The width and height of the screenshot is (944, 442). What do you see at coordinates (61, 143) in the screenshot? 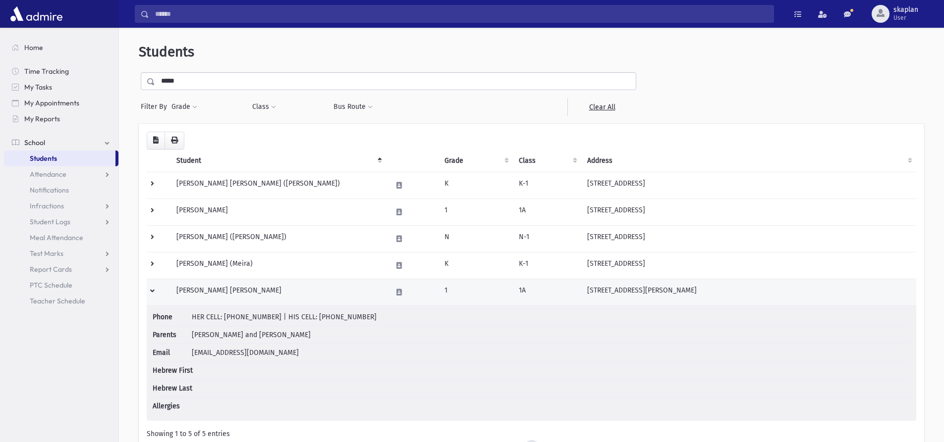
I see `a: School` at bounding box center [61, 143].